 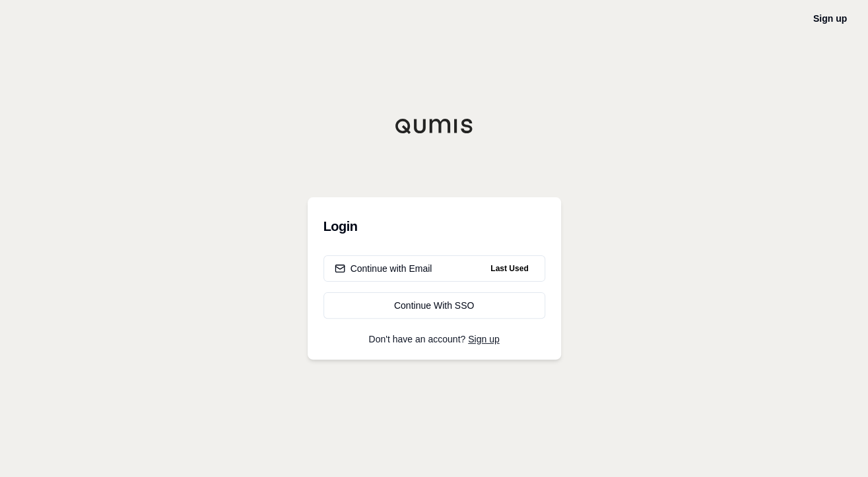 What do you see at coordinates (434, 226) in the screenshot?
I see `h3: Login` at bounding box center [434, 226].